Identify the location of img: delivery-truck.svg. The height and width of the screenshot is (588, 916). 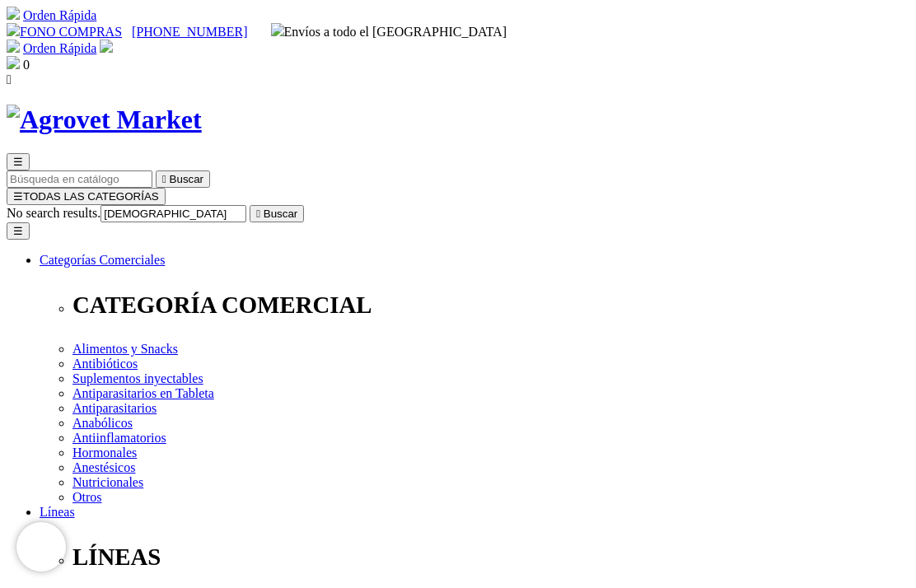
(278, 29).